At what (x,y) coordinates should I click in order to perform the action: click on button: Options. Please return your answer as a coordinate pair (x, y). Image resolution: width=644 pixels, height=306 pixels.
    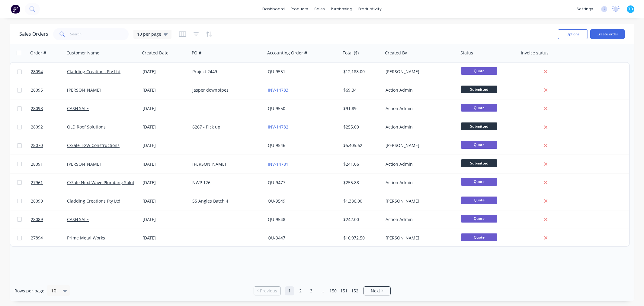
    Looking at the image, I should click on (573, 34).